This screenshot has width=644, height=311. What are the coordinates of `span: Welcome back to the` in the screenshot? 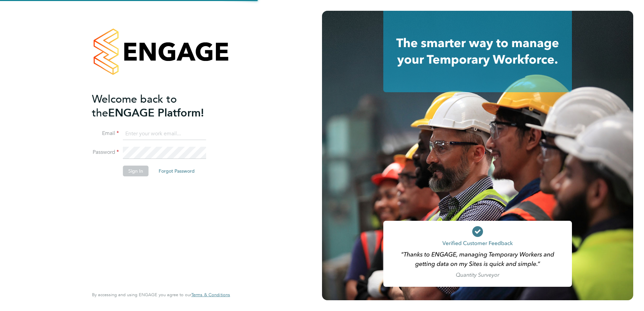 It's located at (134, 106).